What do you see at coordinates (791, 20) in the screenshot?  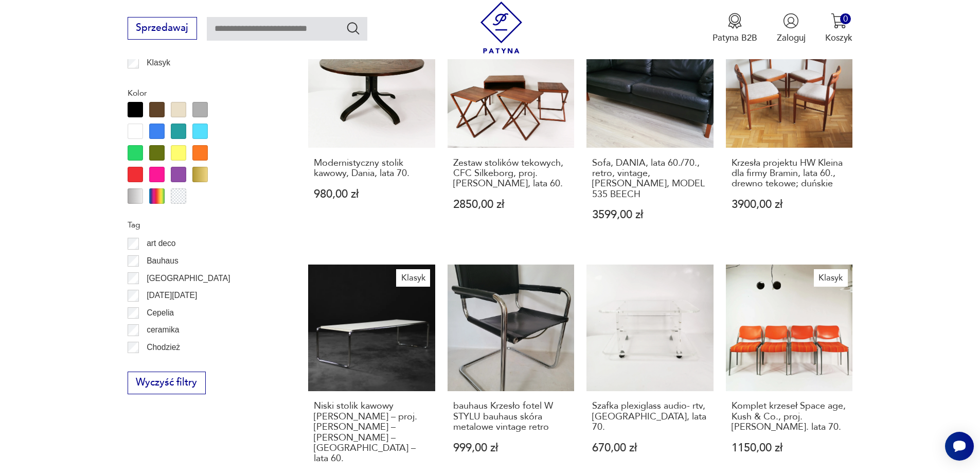 I see `img: Ikonka użytkownika` at bounding box center [791, 20].